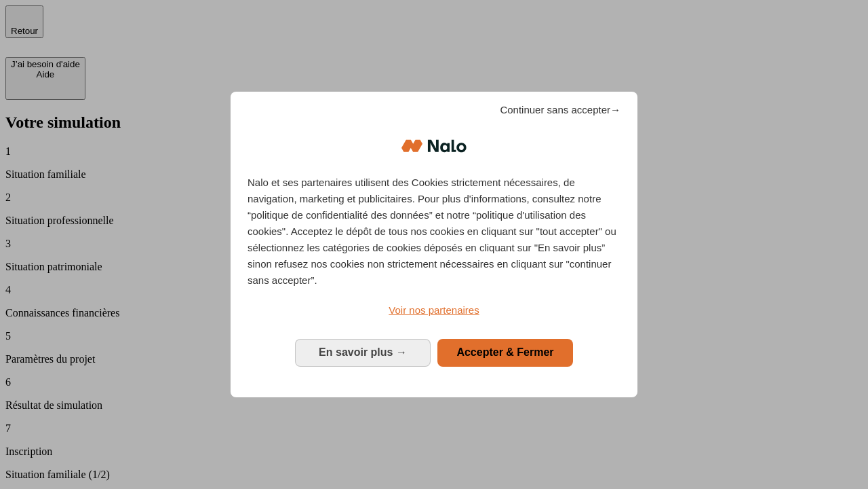 The image size is (868, 489). What do you see at coordinates (434, 244) in the screenshot?
I see `div: Bienvenue chez Nalo Gestion du consentement` at bounding box center [434, 244].